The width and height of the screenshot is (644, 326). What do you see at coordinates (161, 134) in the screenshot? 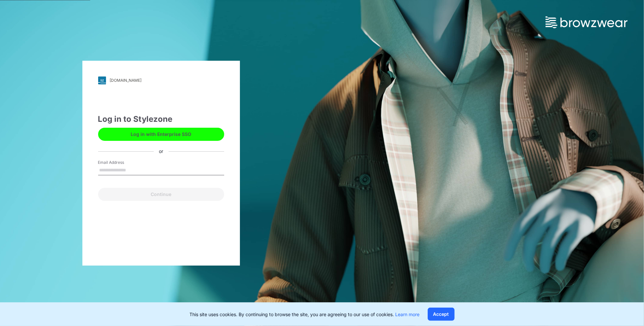
I see `button: Log in with Enterprise SSO` at bounding box center [161, 134].